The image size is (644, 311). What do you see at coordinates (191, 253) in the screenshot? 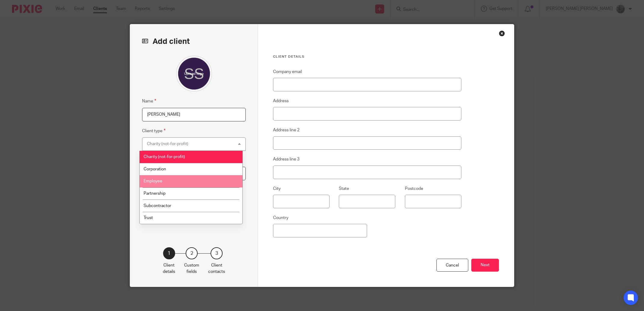
I see `div: 2` at bounding box center [191, 253].